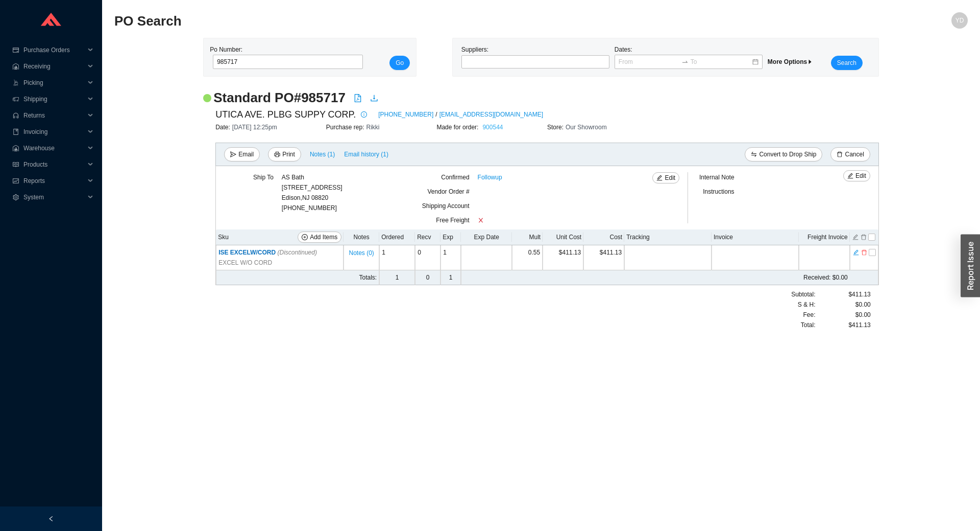 The image size is (980, 531). What do you see at coordinates (527, 237) in the screenshot?
I see `th: Mult` at bounding box center [527, 237].